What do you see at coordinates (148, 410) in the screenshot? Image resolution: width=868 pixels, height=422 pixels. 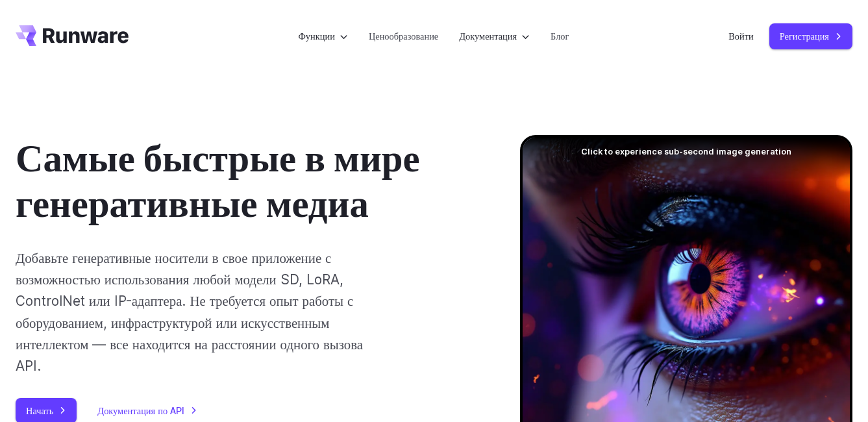 I see `a: Документация по API` at bounding box center [148, 410].